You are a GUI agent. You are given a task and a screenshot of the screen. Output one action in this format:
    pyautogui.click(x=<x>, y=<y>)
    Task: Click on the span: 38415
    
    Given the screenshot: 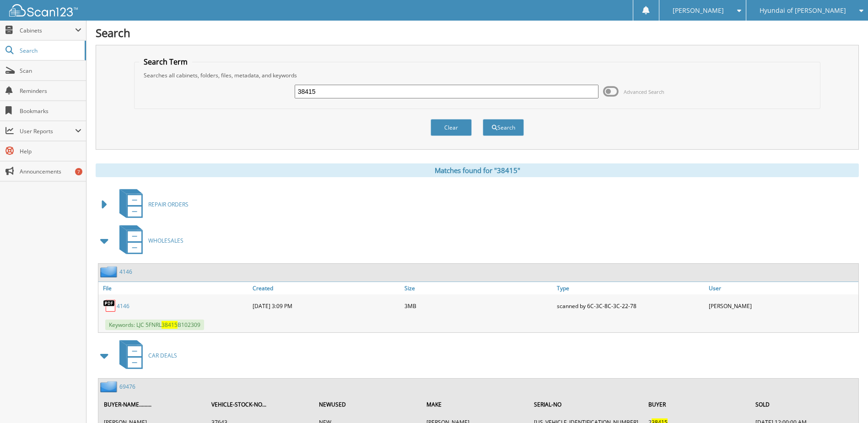 What is the action you would take?
    pyautogui.click(x=170, y=325)
    